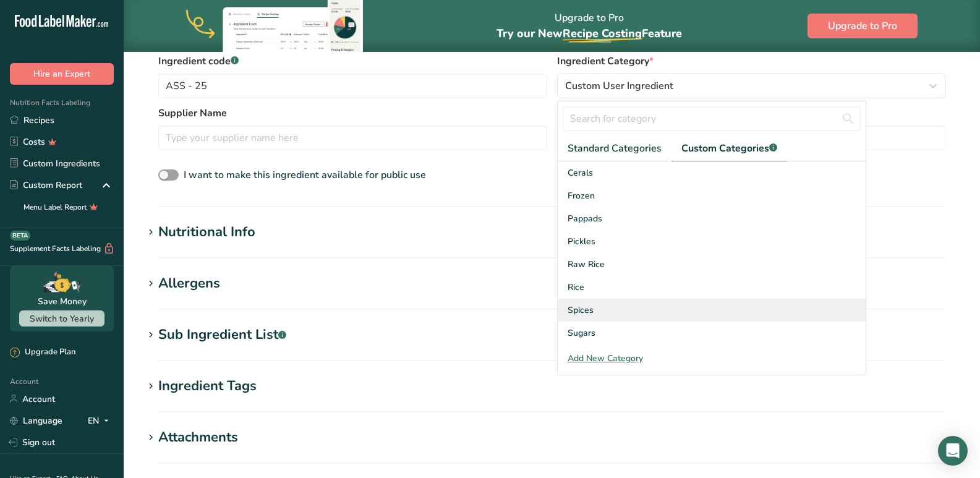  Describe the element at coordinates (580, 173) in the screenshot. I see `span: Cerals` at that location.